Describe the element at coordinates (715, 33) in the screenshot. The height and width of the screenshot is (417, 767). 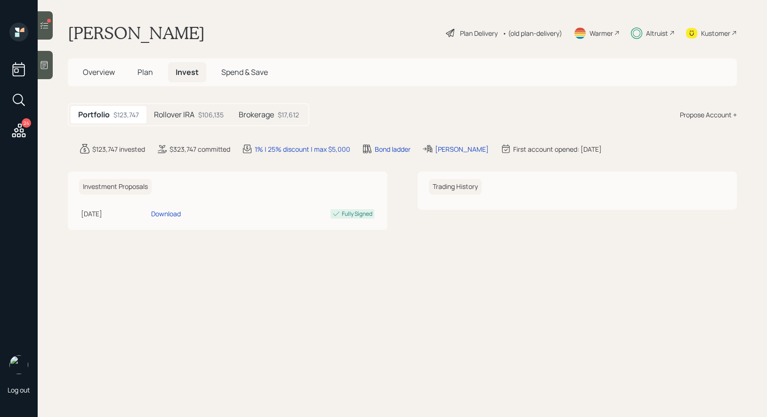
I see `div: Kustomer` at that location.